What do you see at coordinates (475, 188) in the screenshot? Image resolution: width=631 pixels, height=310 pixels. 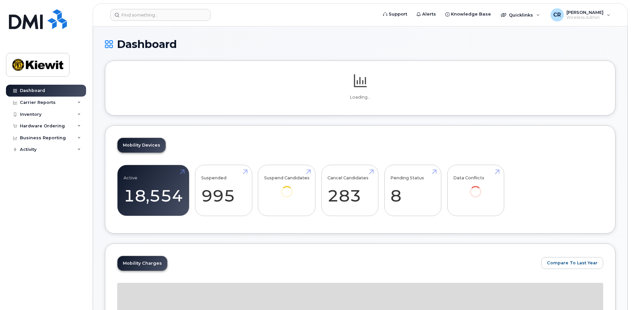 I see `a: Data Conflicts` at bounding box center [475, 188].